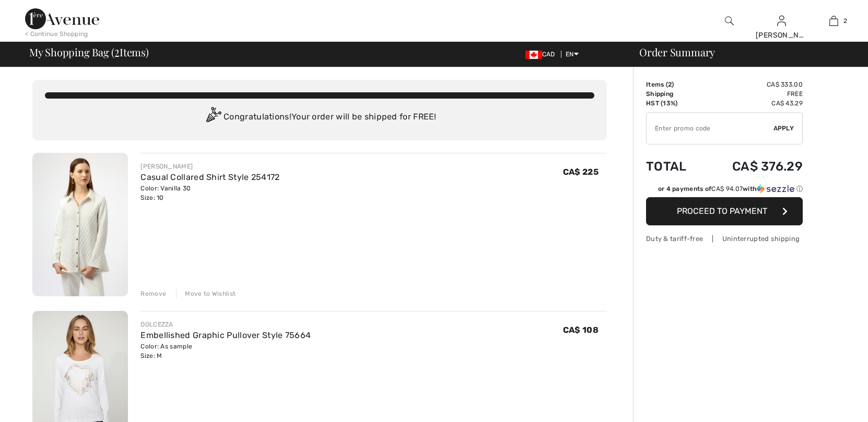  What do you see at coordinates (752, 103) in the screenshot?
I see `td: CA$ 43.29` at bounding box center [752, 103].